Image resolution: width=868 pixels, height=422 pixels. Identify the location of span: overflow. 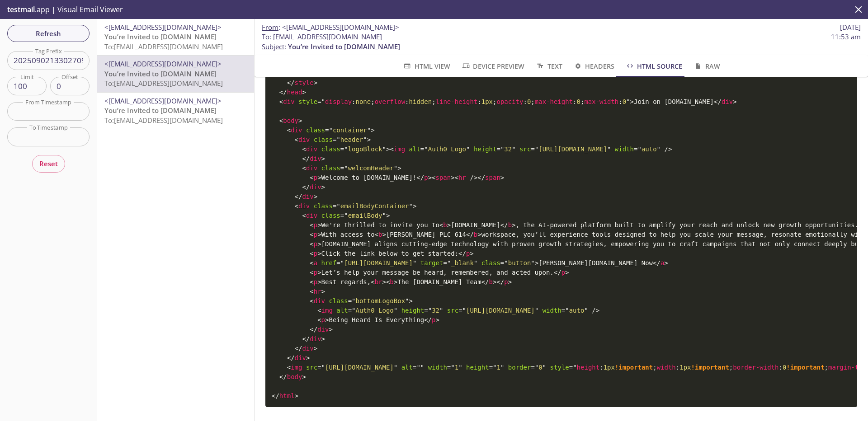
(389, 102).